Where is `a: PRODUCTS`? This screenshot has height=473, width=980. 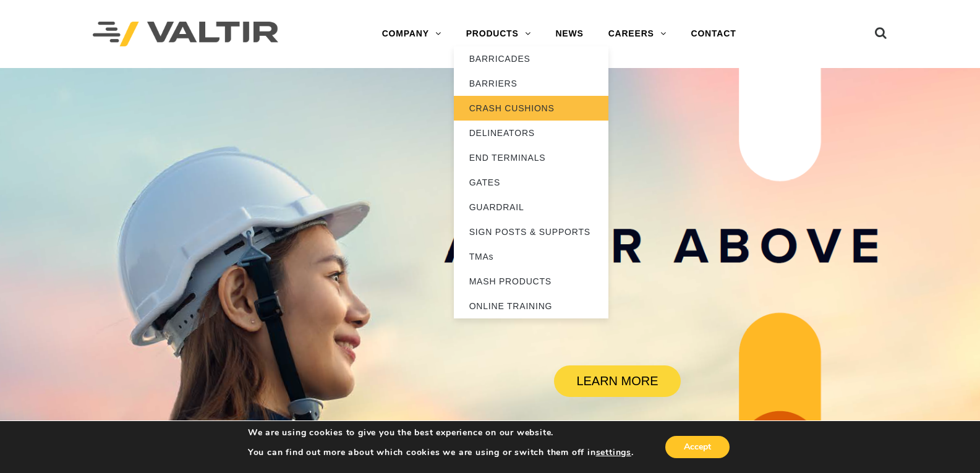 a: PRODUCTS is located at coordinates (498, 34).